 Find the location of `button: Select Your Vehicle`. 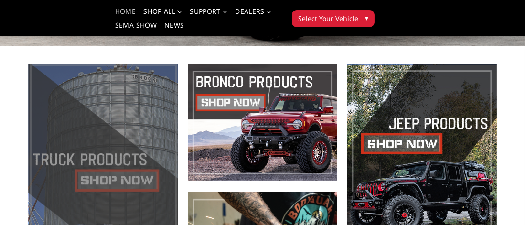

button: Select Your Vehicle is located at coordinates (333, 19).